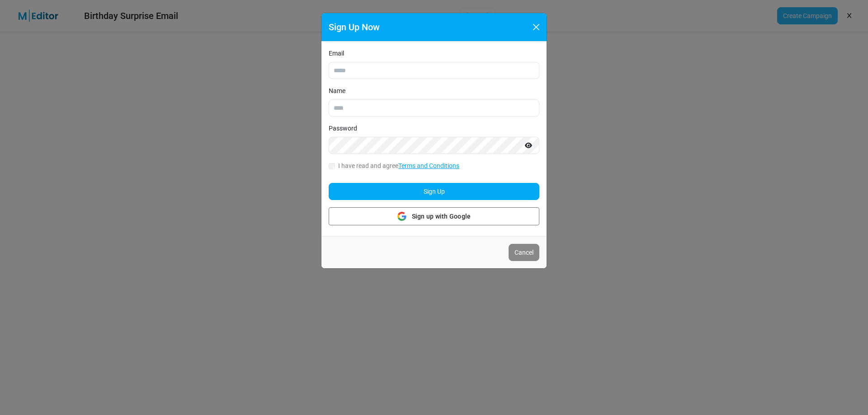 This screenshot has width=868, height=415. What do you see at coordinates (336, 54) in the screenshot?
I see `label: Email` at bounding box center [336, 54].